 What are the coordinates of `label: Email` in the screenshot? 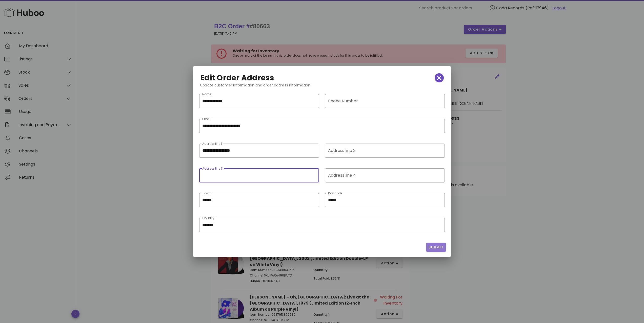 It's located at (206, 119).